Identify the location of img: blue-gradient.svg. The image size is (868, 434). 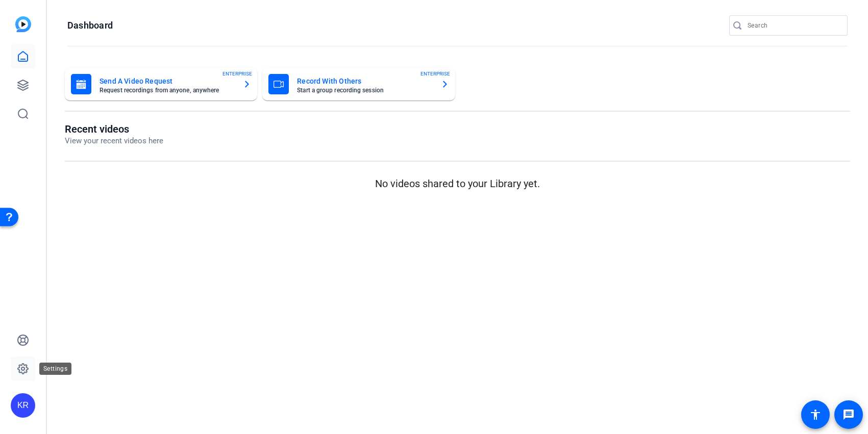
(23, 24).